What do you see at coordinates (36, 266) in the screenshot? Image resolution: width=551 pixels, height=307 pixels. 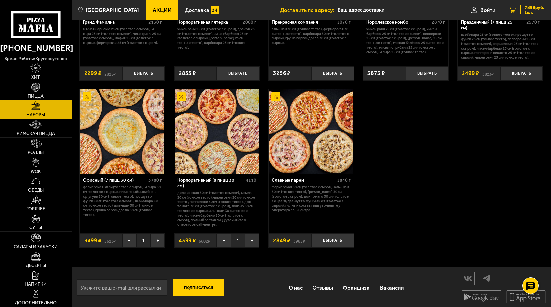 I see `span: Десерты` at bounding box center [36, 266].